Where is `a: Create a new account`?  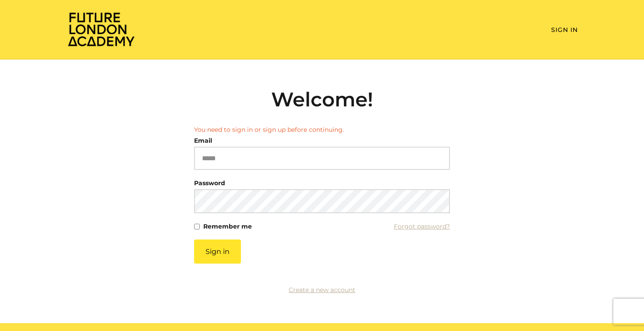
a: Create a new account is located at coordinates (322, 290).